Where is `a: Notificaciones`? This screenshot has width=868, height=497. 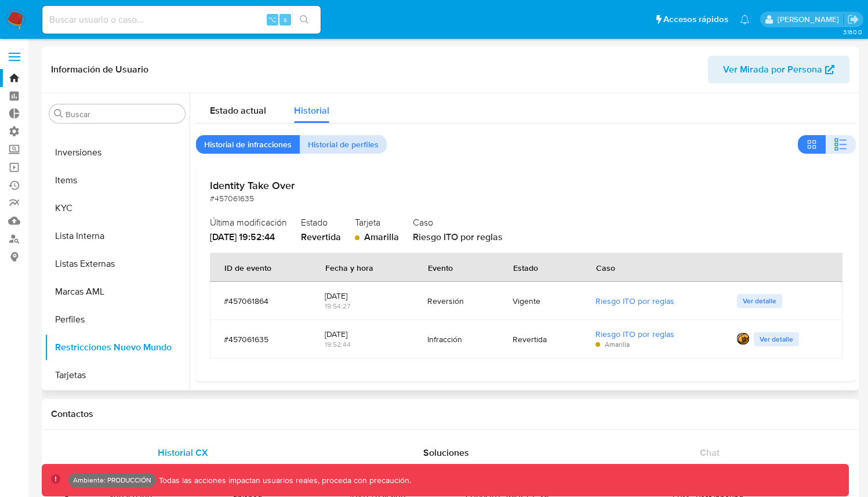
a: Notificaciones is located at coordinates (745, 19).